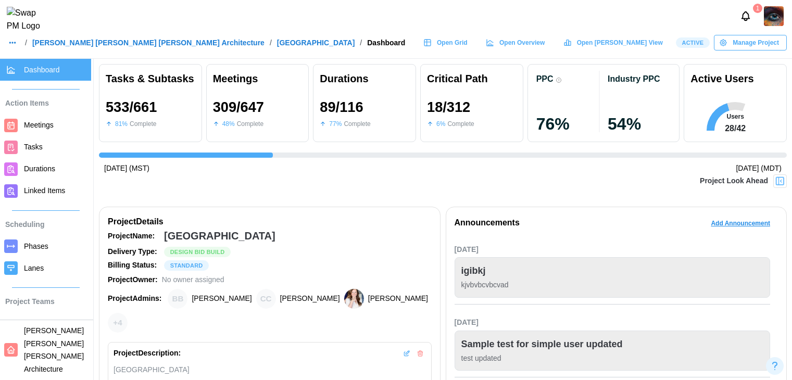 The image size is (792, 380). I want to click on div: Brian Baldwin, so click(178, 299).